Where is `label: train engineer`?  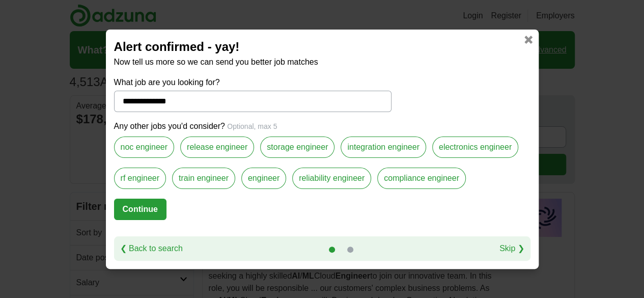
label: train engineer is located at coordinates (204, 179).